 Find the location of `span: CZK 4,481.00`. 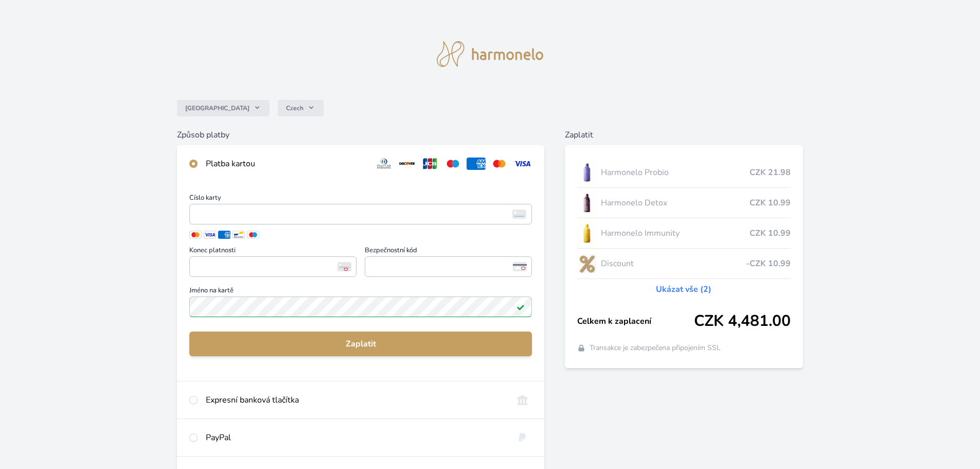

span: CZK 4,481.00 is located at coordinates (743, 321).